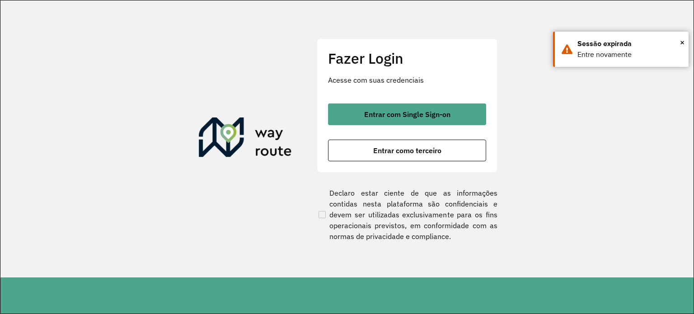  Describe the element at coordinates (407, 114) in the screenshot. I see `span: Entrar com Single Sign-on` at that location.